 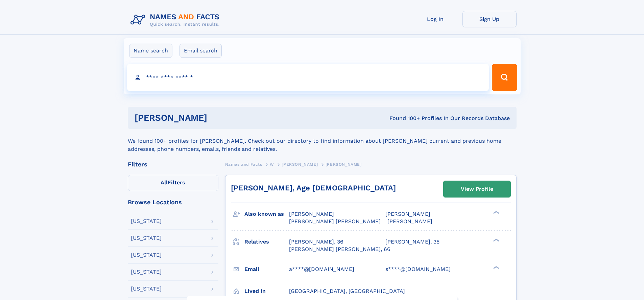 I want to click on div: View Profile, so click(x=477, y=189).